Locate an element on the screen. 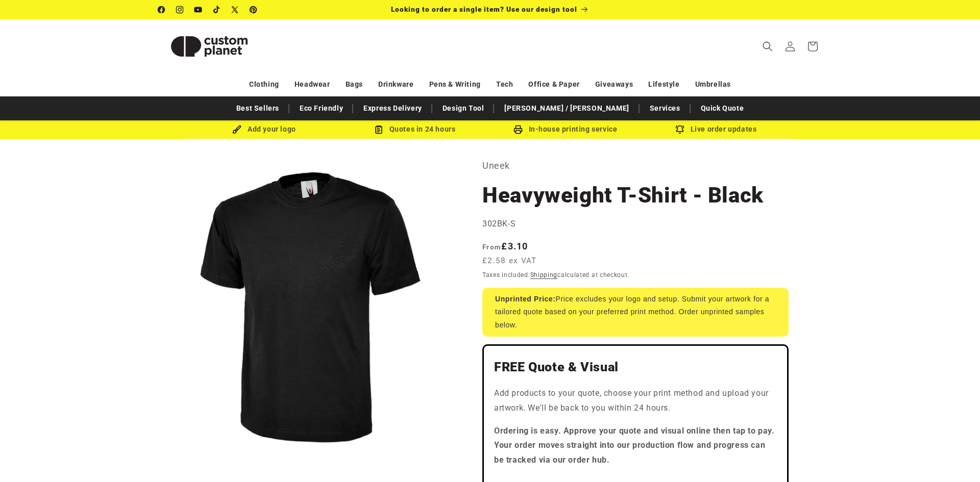 This screenshot has height=482, width=980. p: Uneek is located at coordinates (636, 166).